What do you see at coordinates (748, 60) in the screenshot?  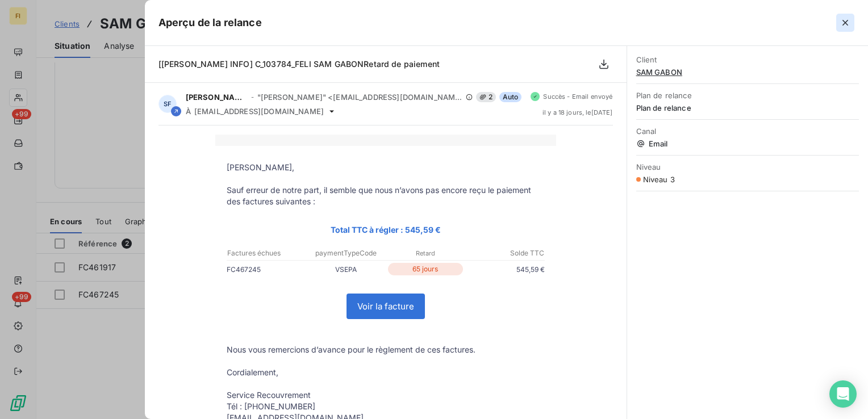 I see `span: Client` at bounding box center [748, 60].